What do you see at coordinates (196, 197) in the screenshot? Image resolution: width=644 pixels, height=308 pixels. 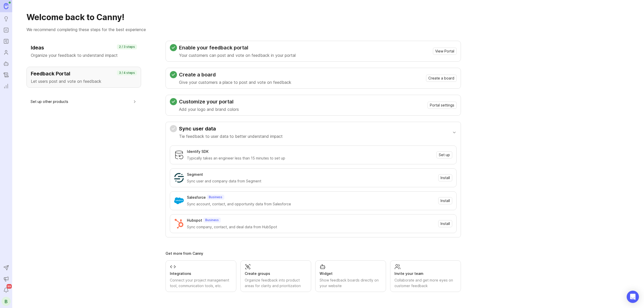 I see `div: Salesforce` at bounding box center [196, 197].